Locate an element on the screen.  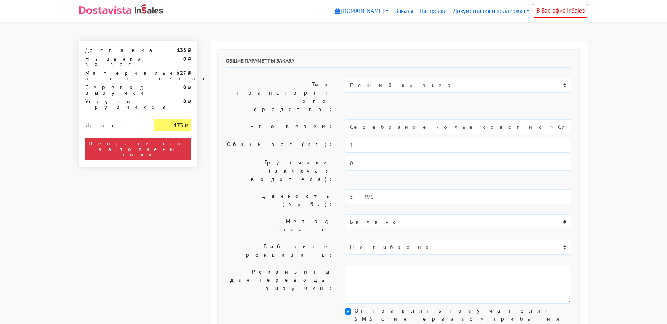
strong: 133 is located at coordinates (181, 50).